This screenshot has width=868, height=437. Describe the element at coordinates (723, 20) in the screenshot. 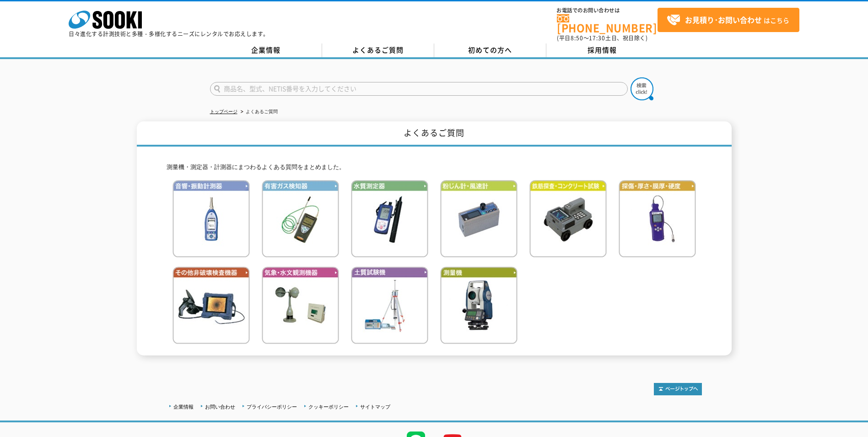

I see `strong: お見積り･お問い合わせ` at that location.